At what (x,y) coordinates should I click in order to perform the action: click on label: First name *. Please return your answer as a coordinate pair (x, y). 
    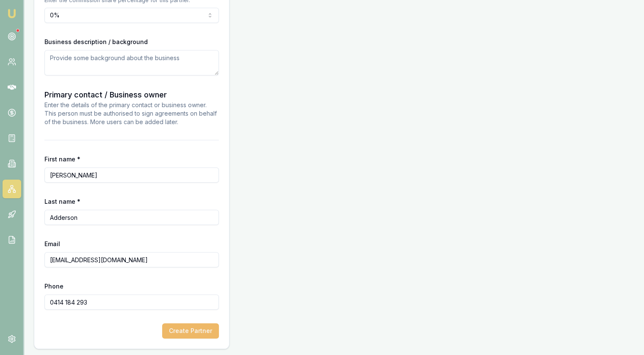
    Looking at the image, I should click on (62, 159).